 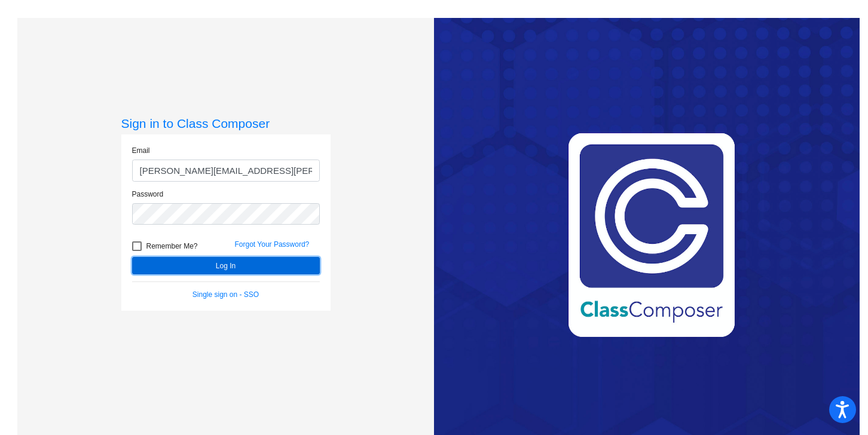 What do you see at coordinates (225, 295) in the screenshot?
I see `a: Single sign on - SSO` at bounding box center [225, 295].